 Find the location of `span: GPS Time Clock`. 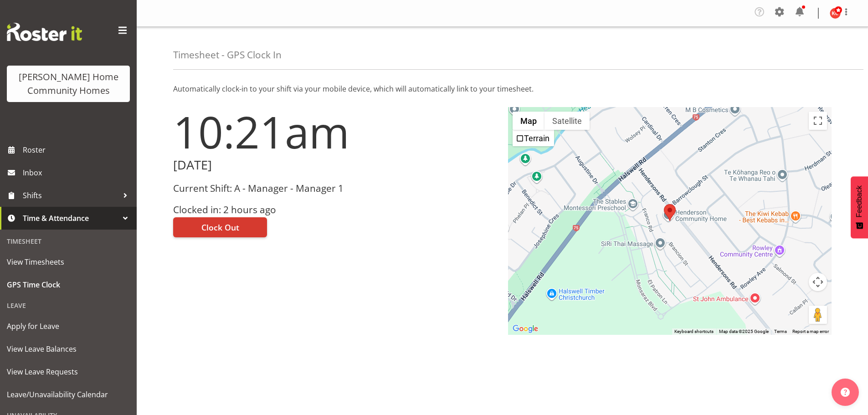

span: GPS Time Clock is located at coordinates (68, 285).